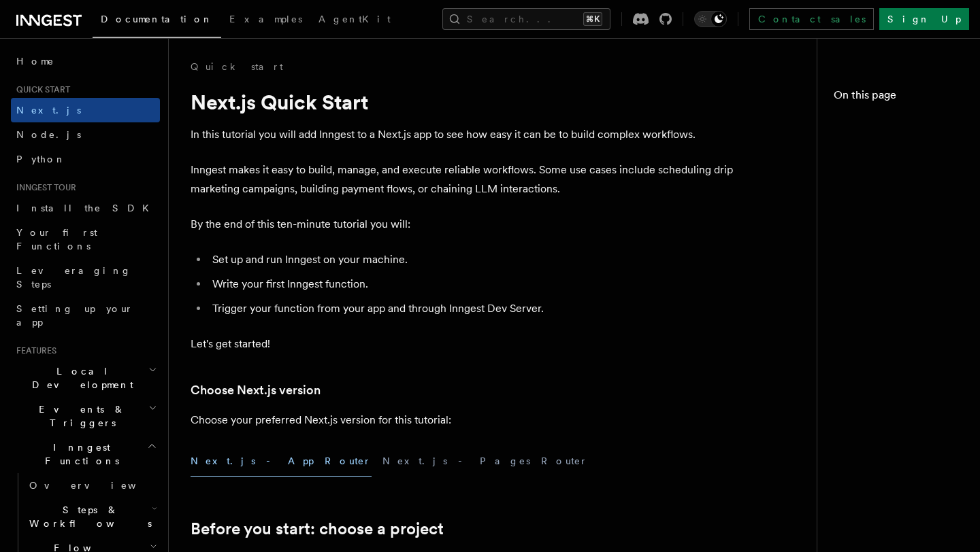  Describe the element at coordinates (99, 485) in the screenshot. I see `span: Overview` at that location.